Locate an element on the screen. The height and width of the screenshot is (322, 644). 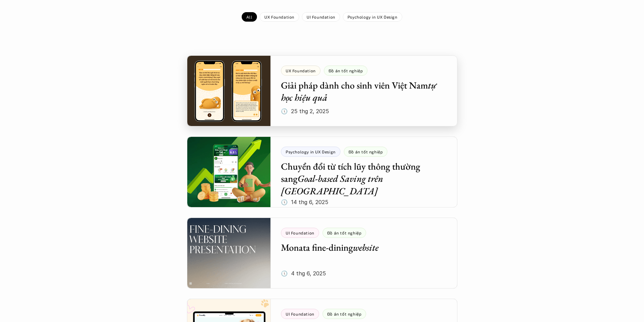
a: UX Foundation is located at coordinates (279, 17).